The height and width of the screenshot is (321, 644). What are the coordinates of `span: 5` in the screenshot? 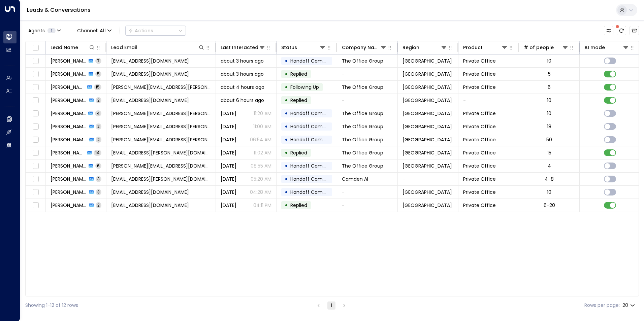 It's located at (99, 74).